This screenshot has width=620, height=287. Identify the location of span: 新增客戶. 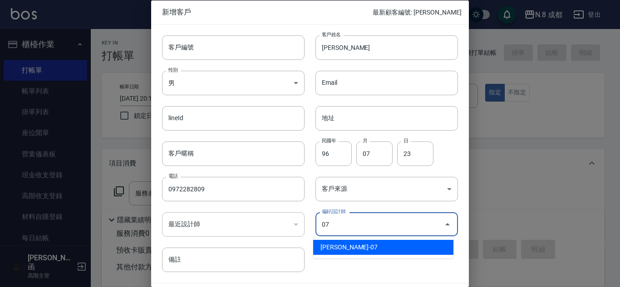
(267, 12).